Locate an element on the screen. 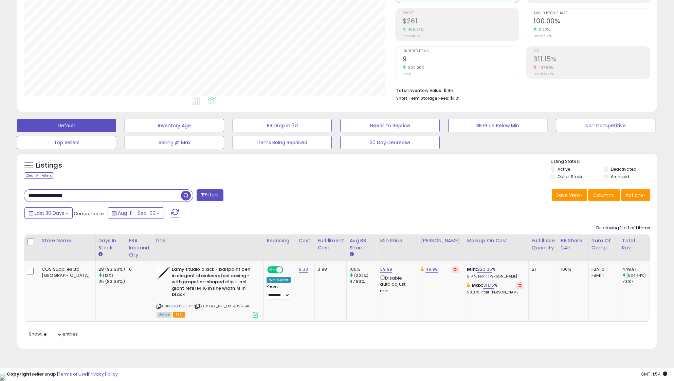  button: Actions is located at coordinates (636, 195).